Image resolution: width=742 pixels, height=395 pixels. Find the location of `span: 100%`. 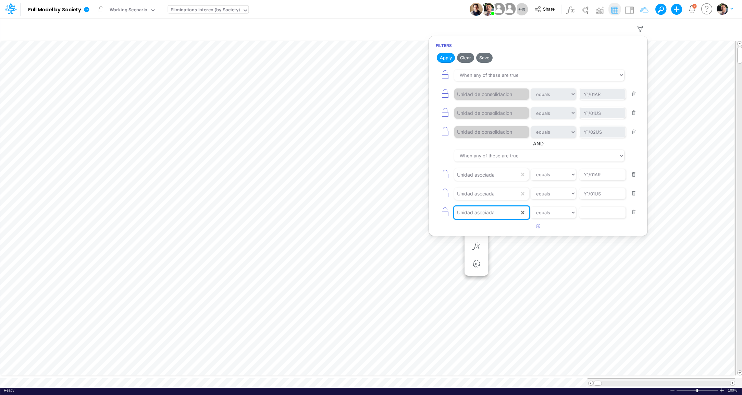

span: 100% is located at coordinates (733, 390).